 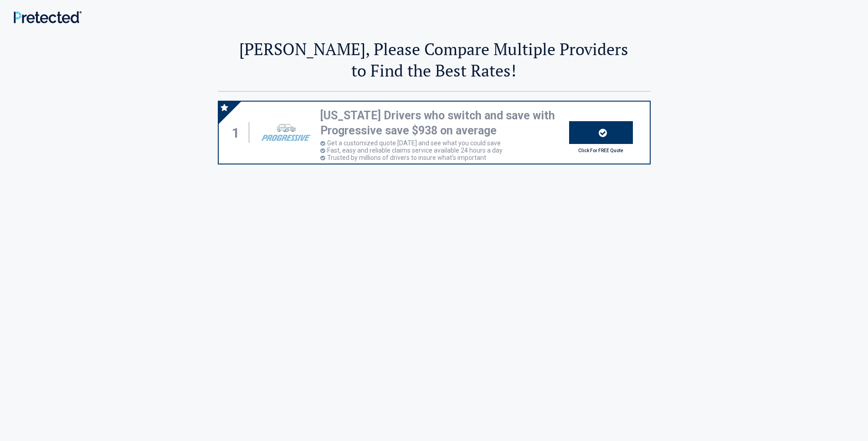 I want to click on li: Fast, easy and reliable claims service available 24 hours a day, so click(x=445, y=150).